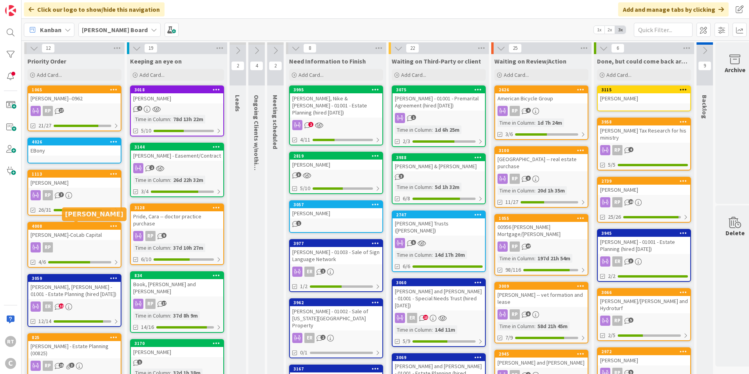  What do you see at coordinates (541, 98) in the screenshot?
I see `div: American Bicycle Group` at bounding box center [541, 98].